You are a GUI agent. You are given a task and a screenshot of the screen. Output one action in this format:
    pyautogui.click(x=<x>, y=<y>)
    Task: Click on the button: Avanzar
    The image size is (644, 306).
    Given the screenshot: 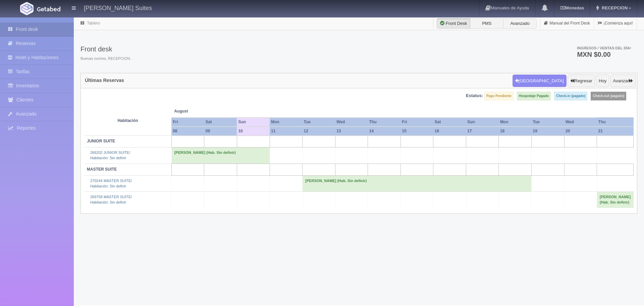 What is the action you would take?
    pyautogui.click(x=623, y=81)
    